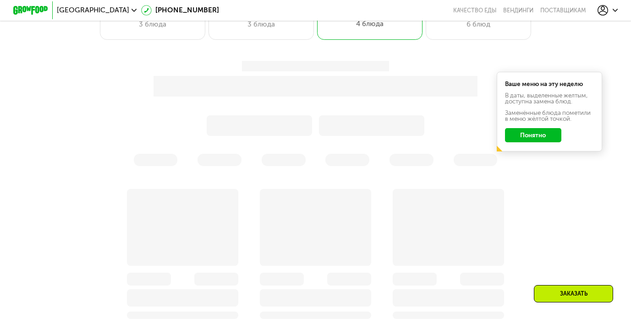  Describe the element at coordinates (518, 10) in the screenshot. I see `a: Вендинги` at that location.